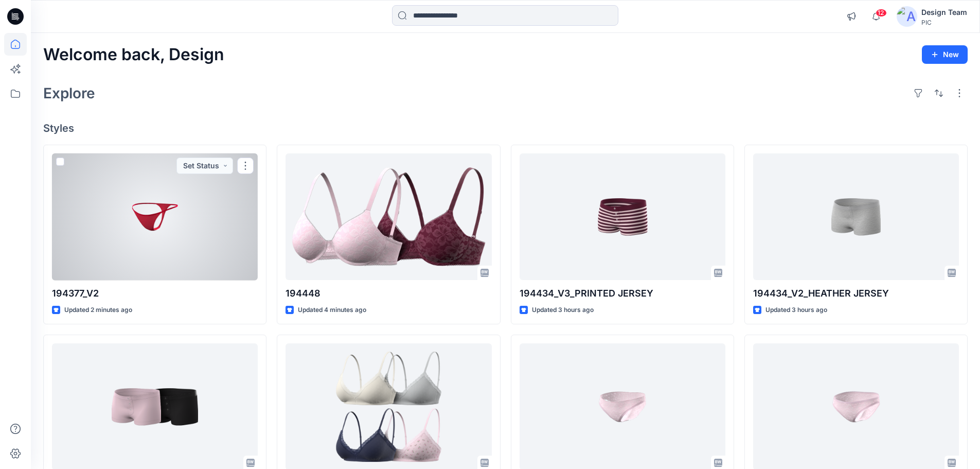 This screenshot has width=980, height=469. I want to click on h4: Styles, so click(506, 128).